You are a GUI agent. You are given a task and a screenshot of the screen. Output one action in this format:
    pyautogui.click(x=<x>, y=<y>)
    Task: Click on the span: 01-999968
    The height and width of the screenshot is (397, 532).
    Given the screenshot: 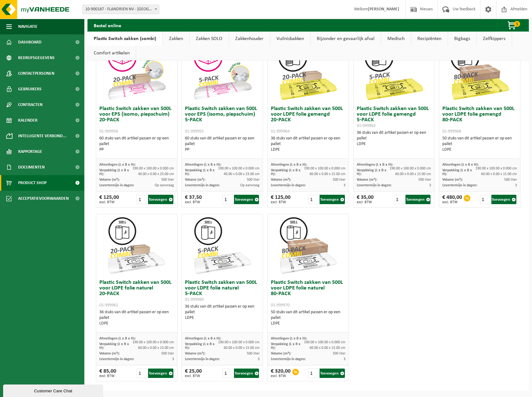 What is the action you would take?
    pyautogui.click(x=452, y=131)
    